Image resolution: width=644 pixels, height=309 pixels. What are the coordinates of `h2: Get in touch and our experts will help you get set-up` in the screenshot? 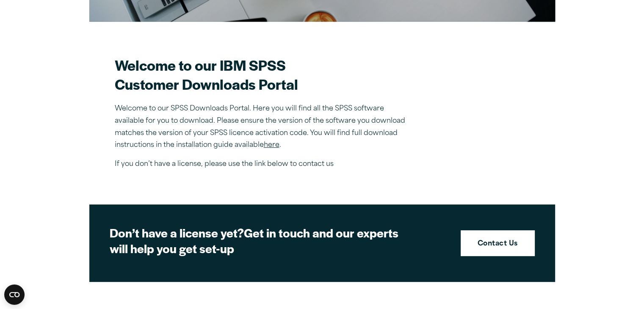 It's located at (258, 240).